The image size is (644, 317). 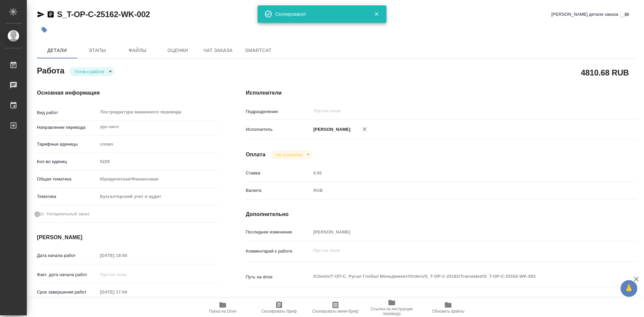 What do you see at coordinates (278, 277) in the screenshot?
I see `p: Путь на drive` at bounding box center [278, 277].